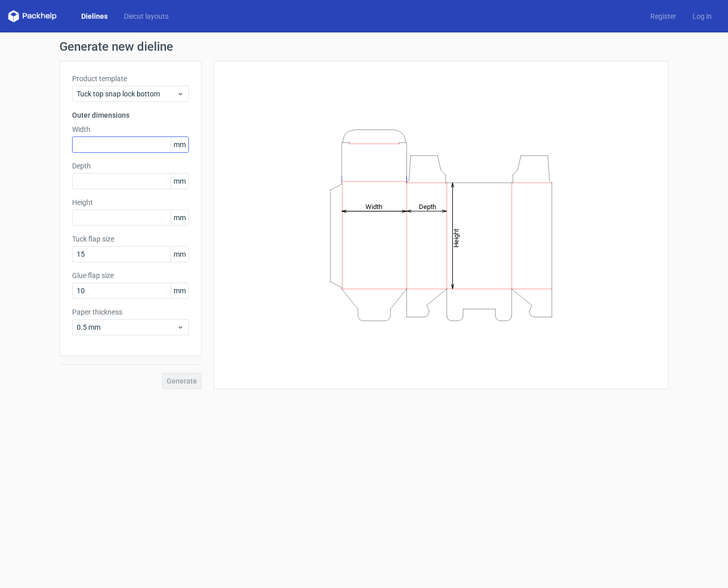 This screenshot has height=588, width=728. I want to click on a: Dielines, so click(95, 16).